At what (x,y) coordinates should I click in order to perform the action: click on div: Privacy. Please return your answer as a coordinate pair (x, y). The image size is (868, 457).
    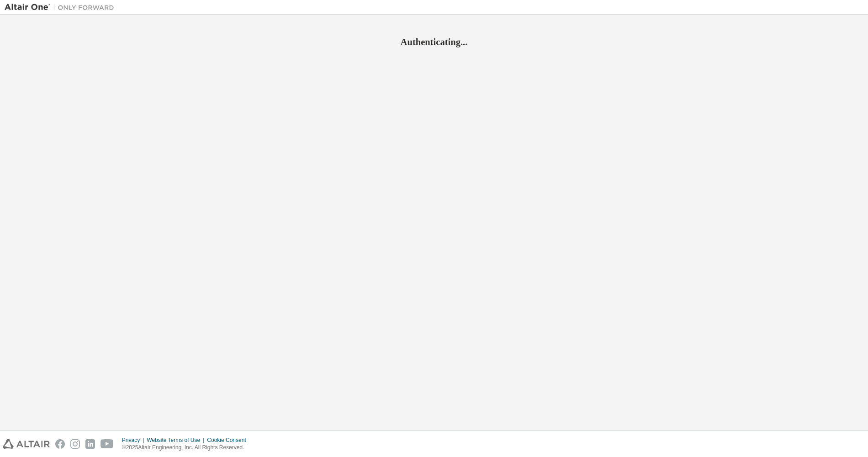
    Looking at the image, I should click on (134, 441).